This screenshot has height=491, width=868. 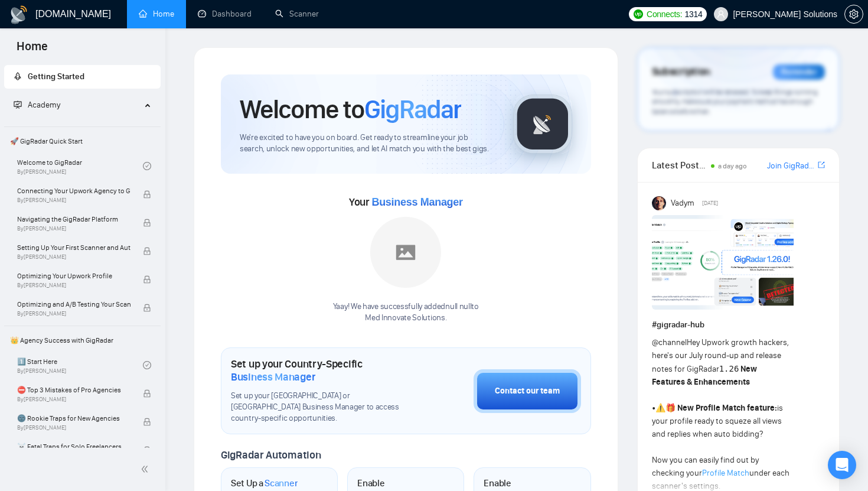 I want to click on span: ⛔ Top 3 Mistakes of Pro Agencies, so click(x=73, y=390).